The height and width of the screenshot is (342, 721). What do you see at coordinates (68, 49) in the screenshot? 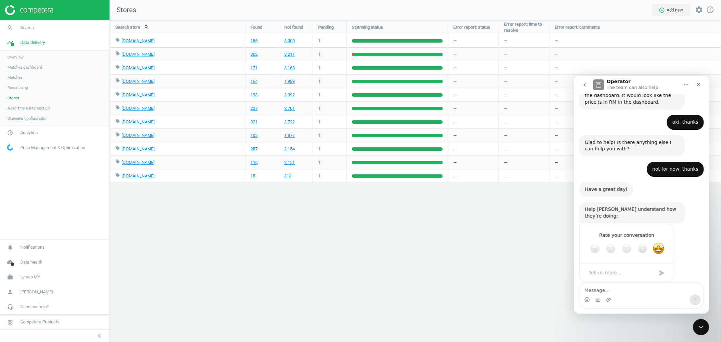
I see `div: Dominika says…` at bounding box center [68, 49].